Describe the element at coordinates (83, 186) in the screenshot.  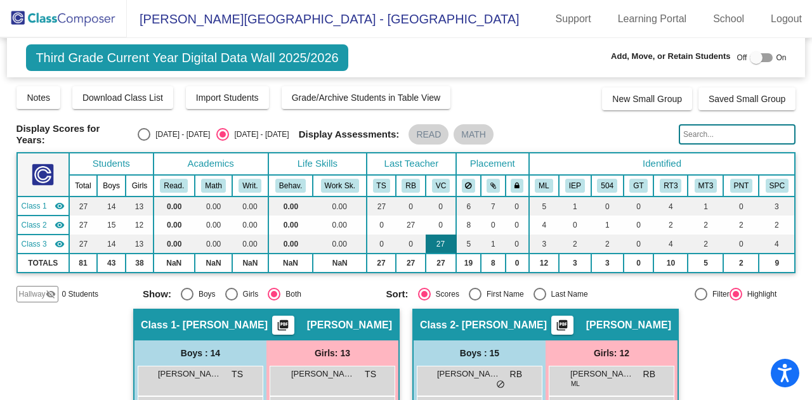
I see `th: Total` at that location.